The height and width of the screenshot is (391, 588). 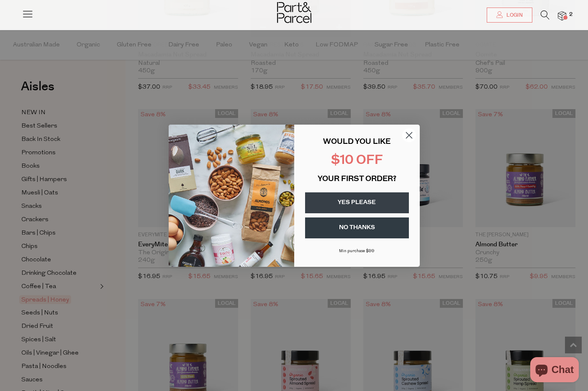 I want to click on span: 2, so click(x=571, y=15).